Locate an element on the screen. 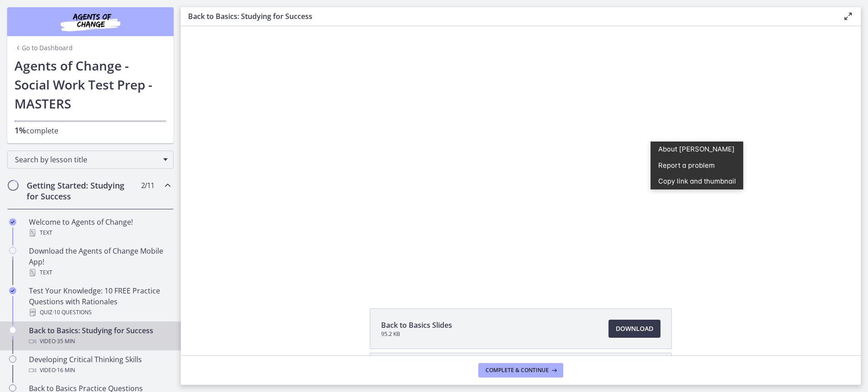  div: Test Your Knowledge: 10 FREE Practice Questions with Rationales is located at coordinates (100, 302).